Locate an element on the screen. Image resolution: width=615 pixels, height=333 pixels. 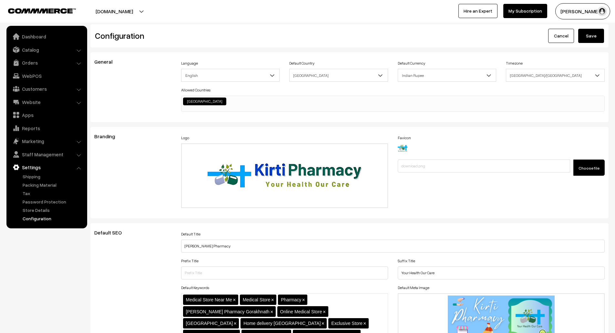
label: Logo is located at coordinates (185, 138).